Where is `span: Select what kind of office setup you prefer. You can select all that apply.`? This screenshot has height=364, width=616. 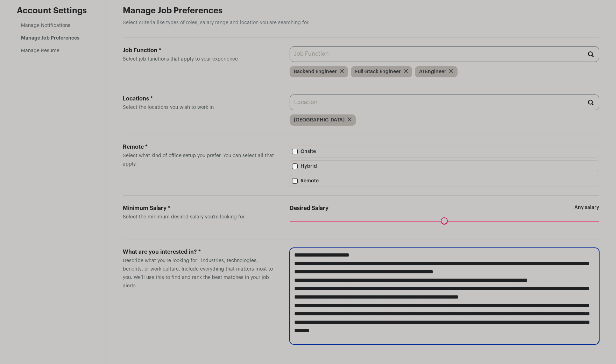
span: Select what kind of office setup you prefer. You can select all that apply. is located at coordinates (199, 160).